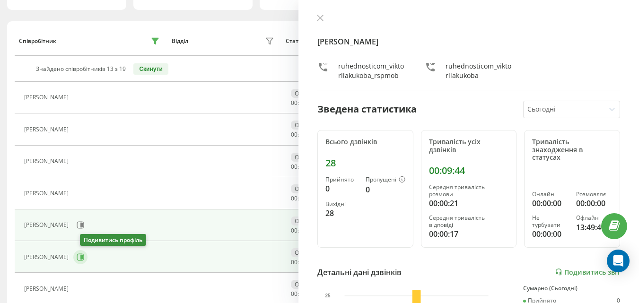 This screenshot has height=303, width=639. Describe the element at coordinates (386, 180) in the screenshot. I see `div: Пропущені` at that location.